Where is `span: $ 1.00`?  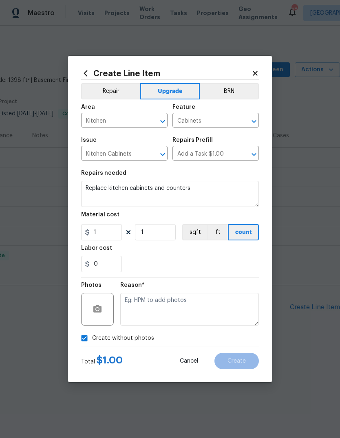 span: $ 1.00 is located at coordinates (110, 360).